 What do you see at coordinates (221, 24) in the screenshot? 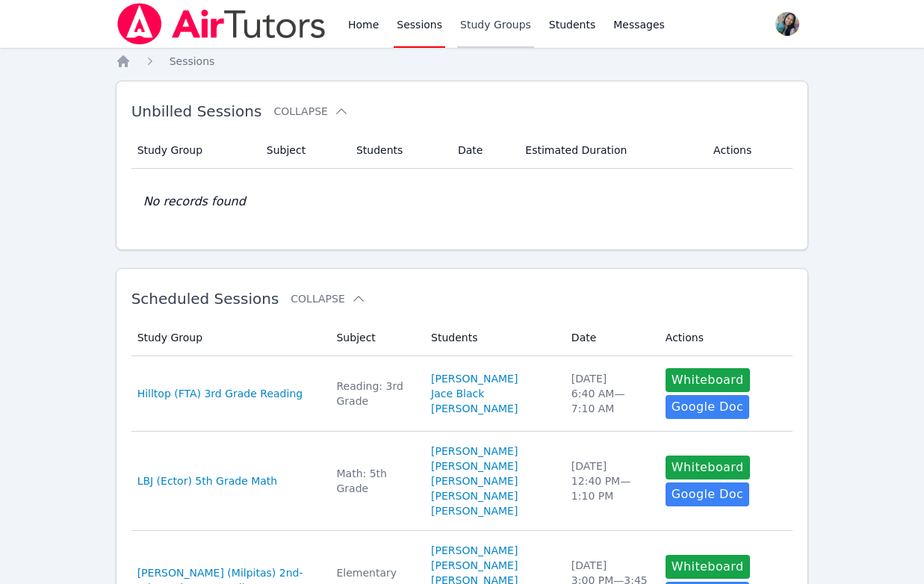
I see `img: Air Tutors` at bounding box center [221, 24].